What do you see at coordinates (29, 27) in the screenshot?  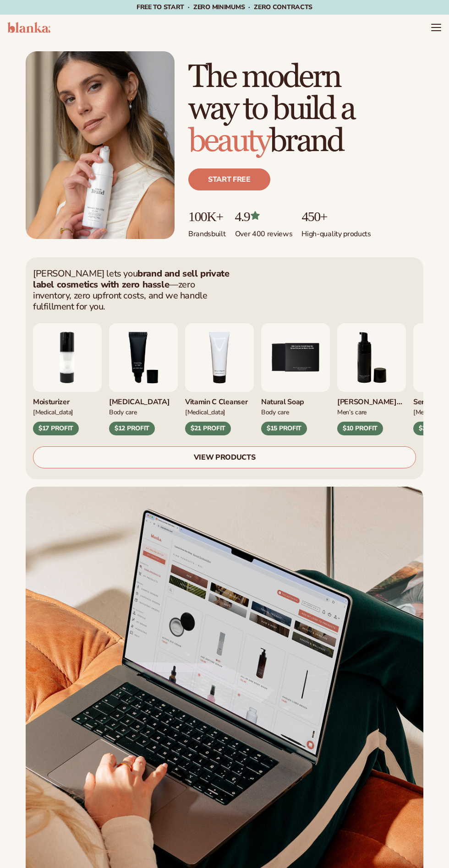 I see `a: logo` at bounding box center [29, 27].